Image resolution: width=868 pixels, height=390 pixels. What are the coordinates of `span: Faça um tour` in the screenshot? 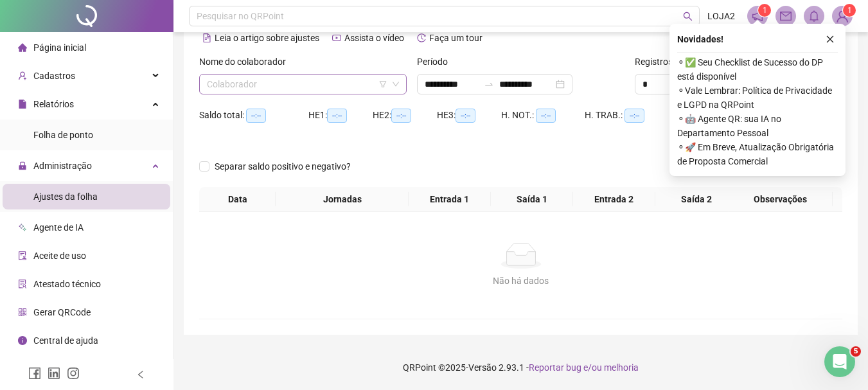 It's located at (455, 38).